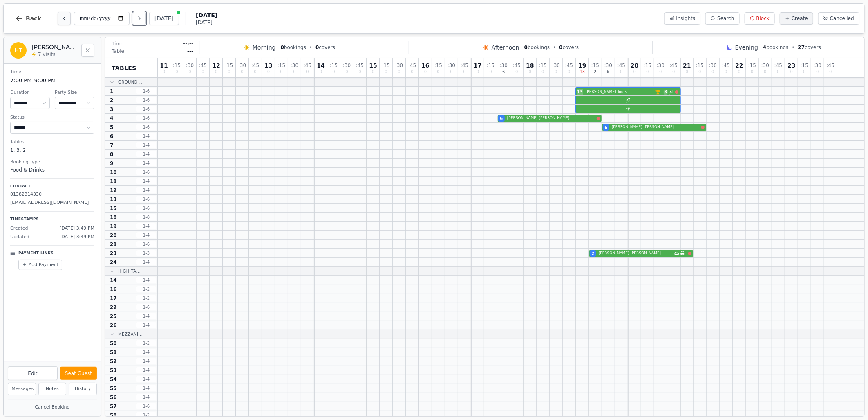 This screenshot has height=420, width=868. Describe the element at coordinates (146, 217) in the screenshot. I see `span: 1 - 8` at that location.